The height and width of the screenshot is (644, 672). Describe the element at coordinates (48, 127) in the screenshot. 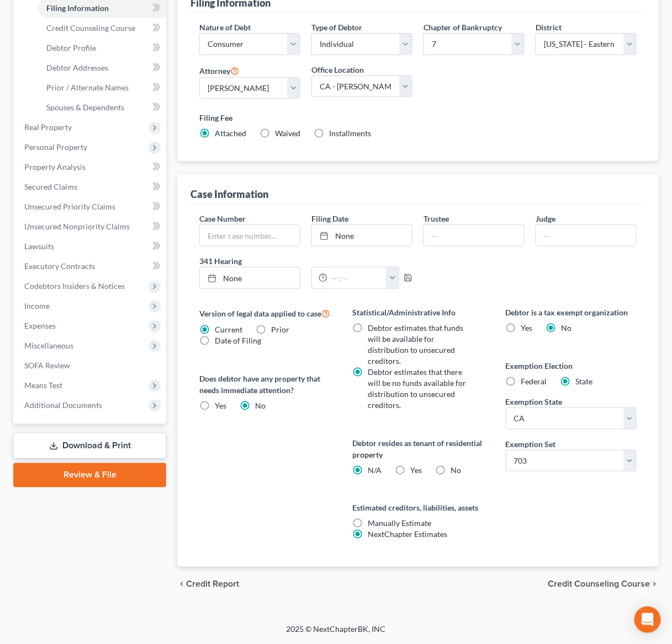

I see `span: Real Property` at that location.